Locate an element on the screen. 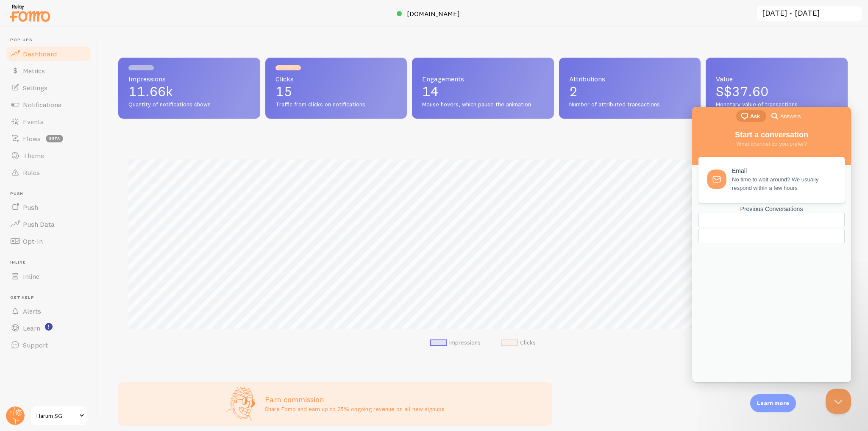 The width and height of the screenshot is (868, 431). span: Events is located at coordinates (33, 122).